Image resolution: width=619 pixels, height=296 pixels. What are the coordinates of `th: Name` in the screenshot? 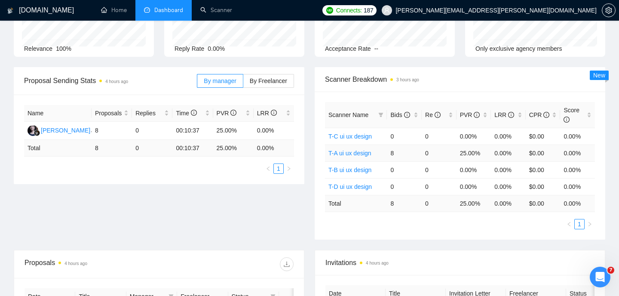 It's located at (58, 113).